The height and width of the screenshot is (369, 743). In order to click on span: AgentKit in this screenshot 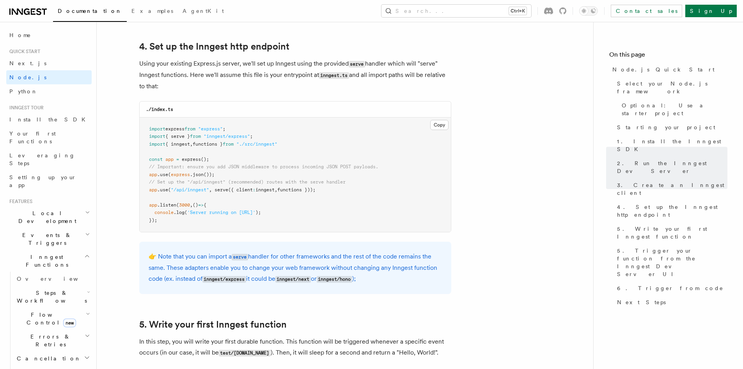, I will do `click(203, 11)`.